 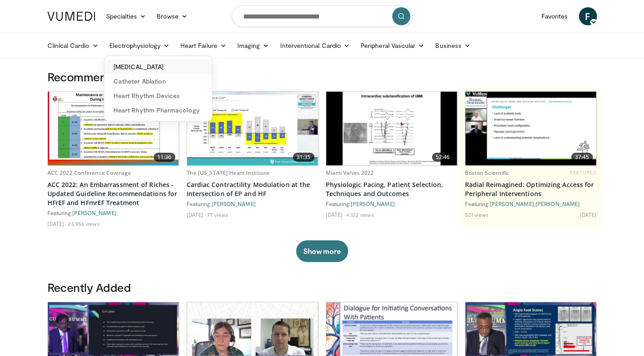 What do you see at coordinates (114, 128) in the screenshot?
I see `a: 11:36` at bounding box center [114, 128].